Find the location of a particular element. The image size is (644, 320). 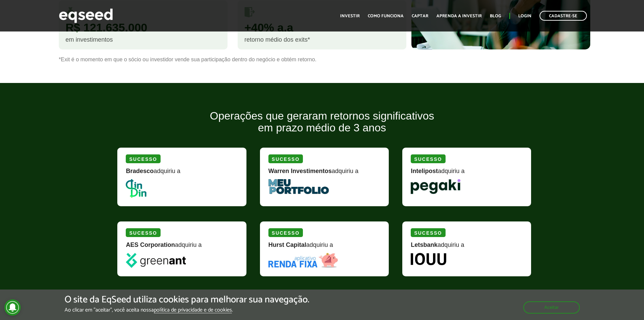

img: Renda Fixa is located at coordinates (304, 260).